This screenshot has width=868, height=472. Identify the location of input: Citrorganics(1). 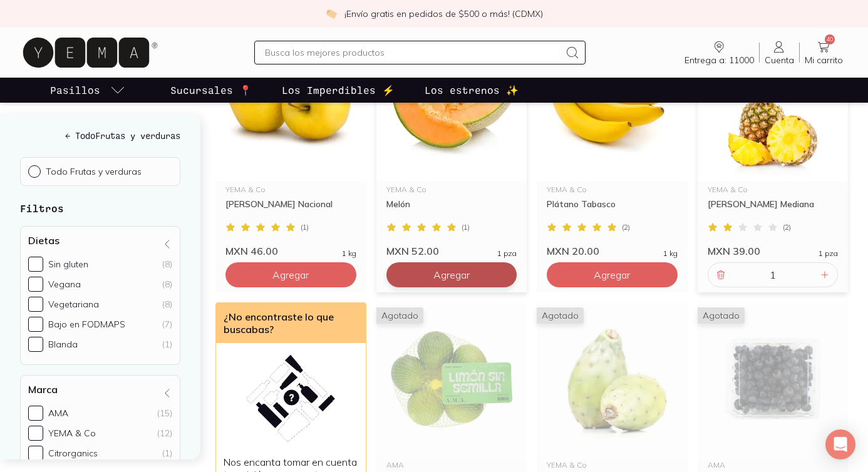
(36, 453).